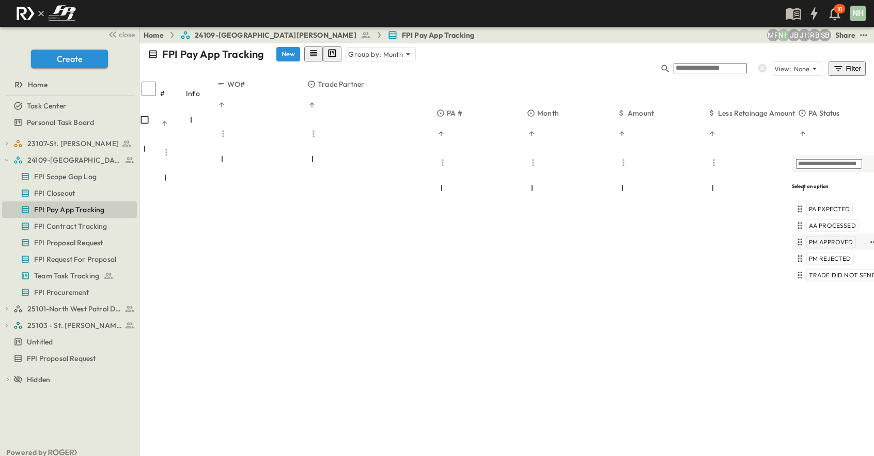  Describe the element at coordinates (69, 177) in the screenshot. I see `div: FPI Scope Gap Logtest` at that location.